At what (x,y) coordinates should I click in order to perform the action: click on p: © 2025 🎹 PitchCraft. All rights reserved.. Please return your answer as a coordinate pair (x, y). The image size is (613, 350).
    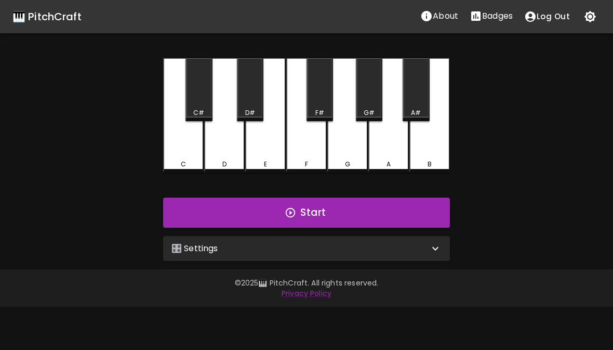
    Looking at the image, I should click on (307, 283).